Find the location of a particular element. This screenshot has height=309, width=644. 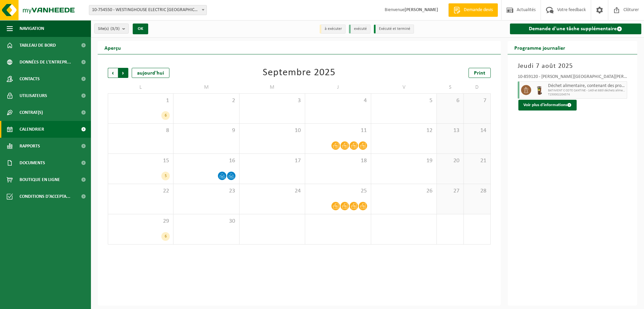

a: Print is located at coordinates (479, 73).